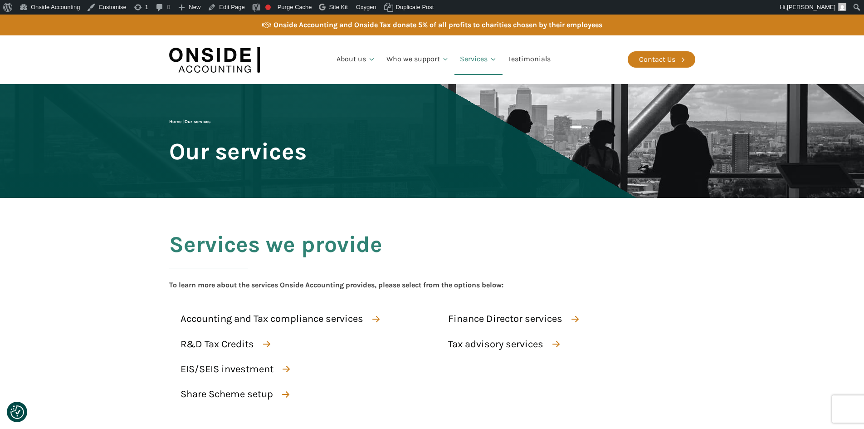 The height and width of the screenshot is (429, 864). Describe the element at coordinates (224, 344) in the screenshot. I see `a: R&D Tax Credits` at that location.